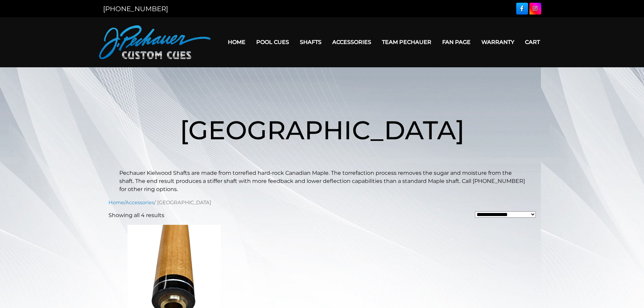 The height and width of the screenshot is (308, 644). What do you see at coordinates (136, 215) in the screenshot?
I see `p: Showing all 4 results` at bounding box center [136, 215].